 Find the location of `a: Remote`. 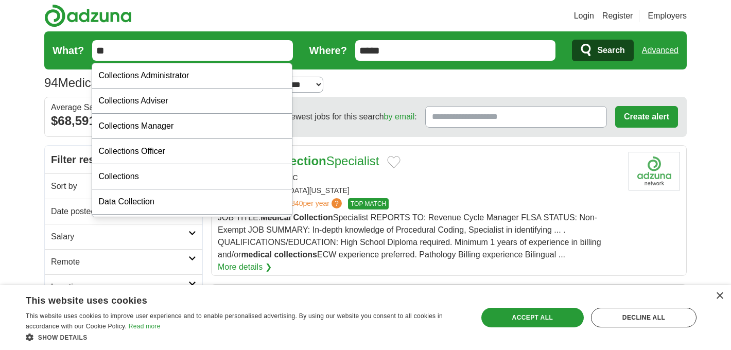

a: Remote is located at coordinates (124, 262).